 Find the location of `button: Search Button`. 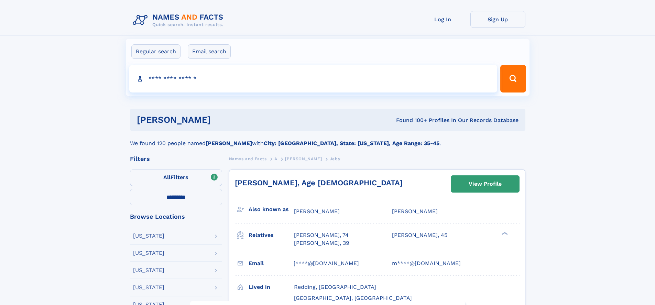

button: Search Button is located at coordinates (513, 79).